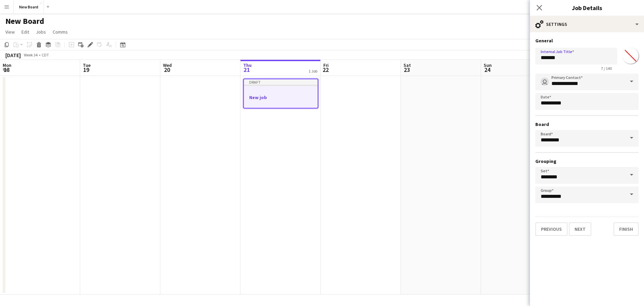  I want to click on span: 7 / 140, so click(606, 68).